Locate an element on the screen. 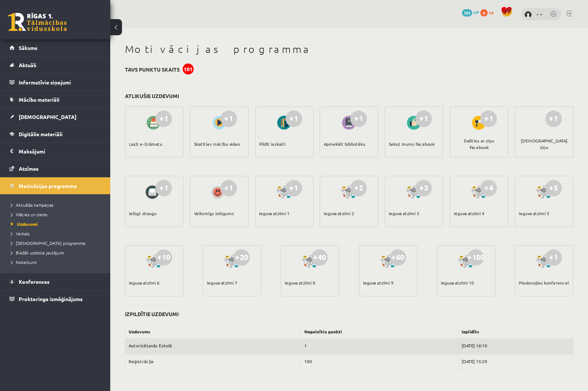 This screenshot has width=588, height=391. span: Biežāk uzdotie jautājumi is located at coordinates (37, 253).